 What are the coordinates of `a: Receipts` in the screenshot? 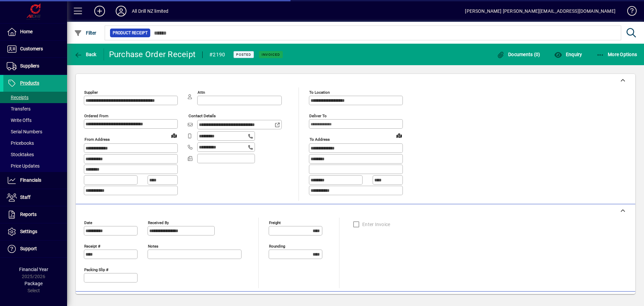 It's located at (35, 97).